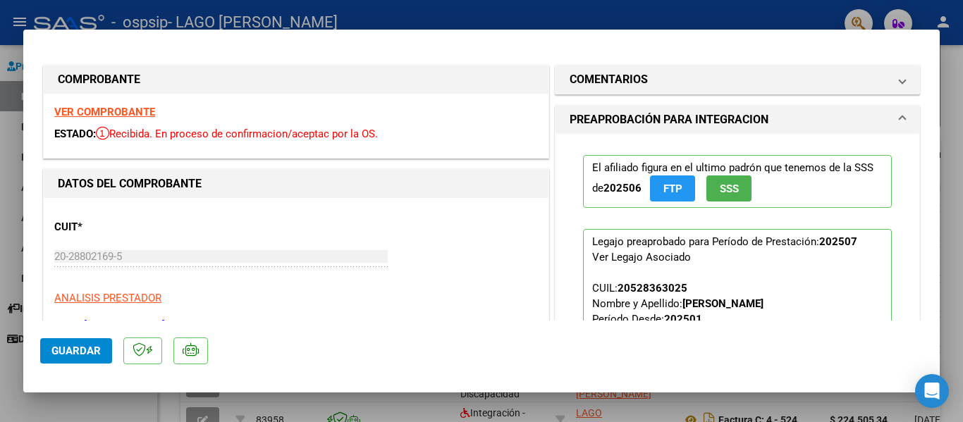 The width and height of the screenshot is (963, 422). I want to click on button: FTP, so click(673, 188).